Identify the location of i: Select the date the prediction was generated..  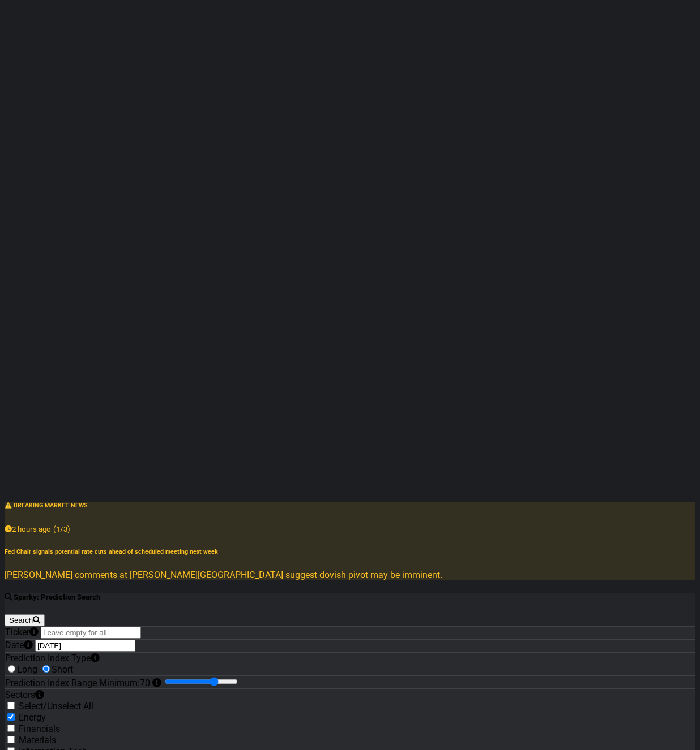
(28, 645).